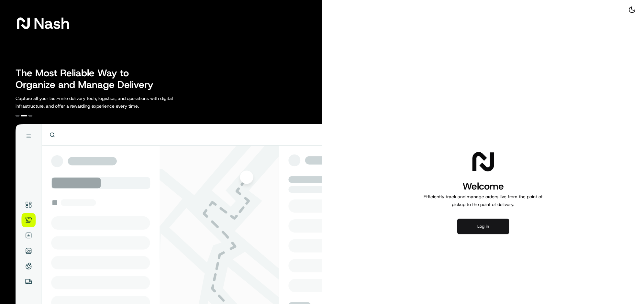  What do you see at coordinates (51, 23) in the screenshot?
I see `span: Nash` at bounding box center [51, 23].